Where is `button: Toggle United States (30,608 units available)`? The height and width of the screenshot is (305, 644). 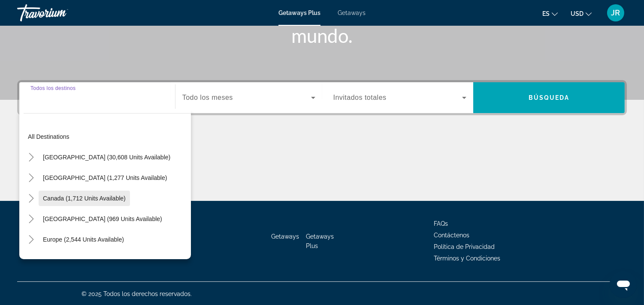 button: Toggle United States (30,608 units available) is located at coordinates (31, 157).